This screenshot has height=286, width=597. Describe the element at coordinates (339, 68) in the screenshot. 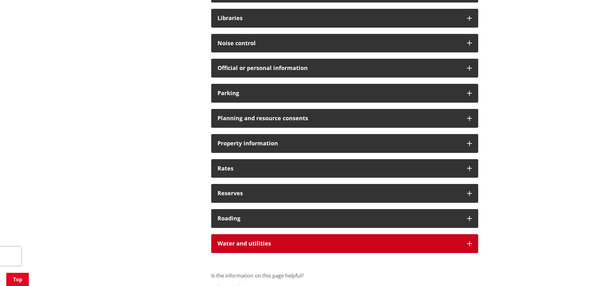

I see `h3: Official or personal information` at that location.